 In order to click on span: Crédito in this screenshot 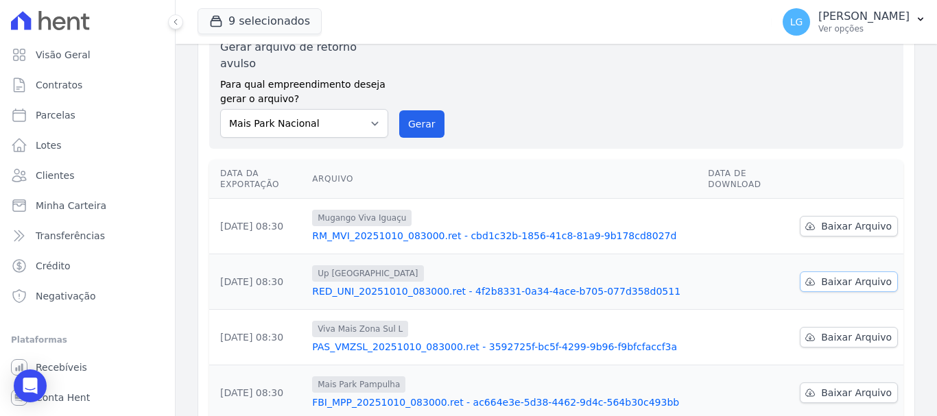, I will do `click(53, 266)`.